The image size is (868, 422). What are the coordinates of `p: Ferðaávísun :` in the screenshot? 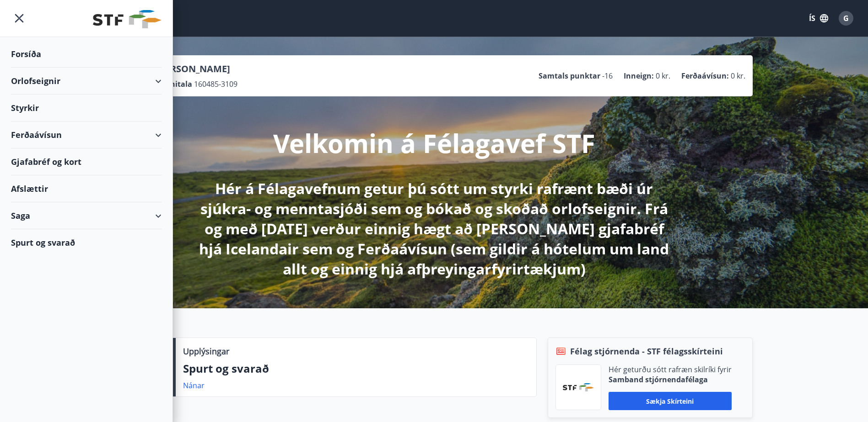 It's located at (705, 76).